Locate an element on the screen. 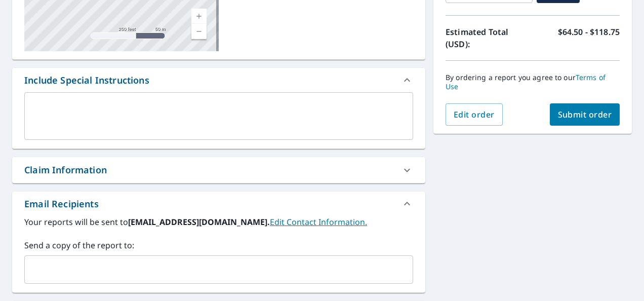 This screenshot has height=301, width=644. a: Current Level 17, Zoom In is located at coordinates (199, 17).